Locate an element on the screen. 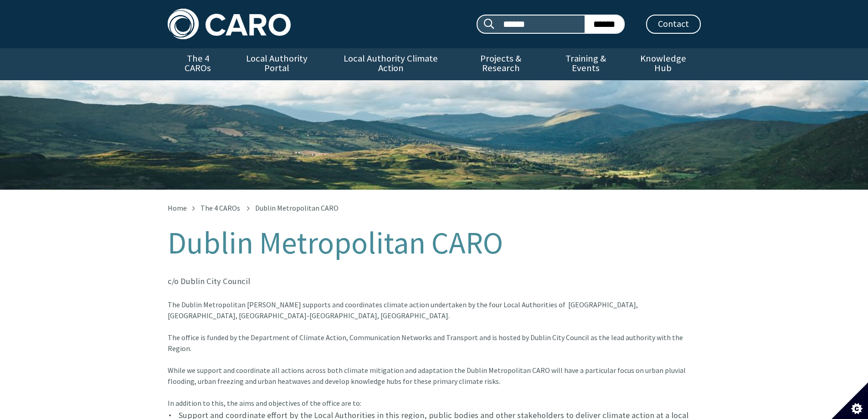  h1: Dublin Metropolitan CARO is located at coordinates (435, 243).